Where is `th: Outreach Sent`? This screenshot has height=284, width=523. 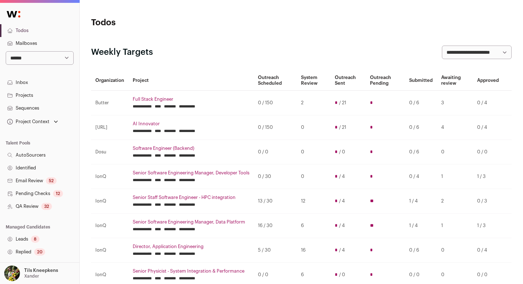 th: Outreach Sent is located at coordinates (348, 80).